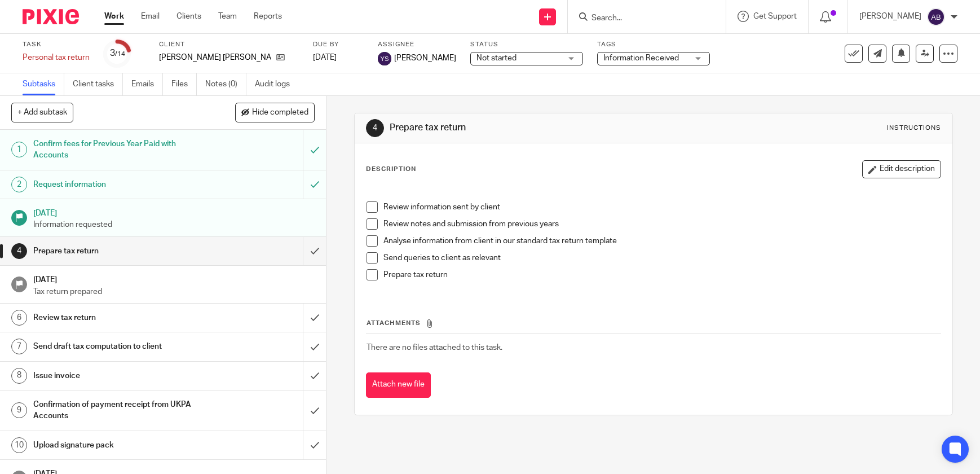  What do you see at coordinates (147, 84) in the screenshot?
I see `a: Emails` at bounding box center [147, 84].